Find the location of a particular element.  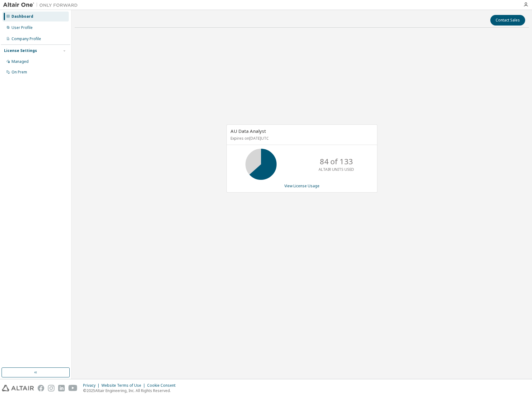

p: 84 of 133 is located at coordinates (336, 162).